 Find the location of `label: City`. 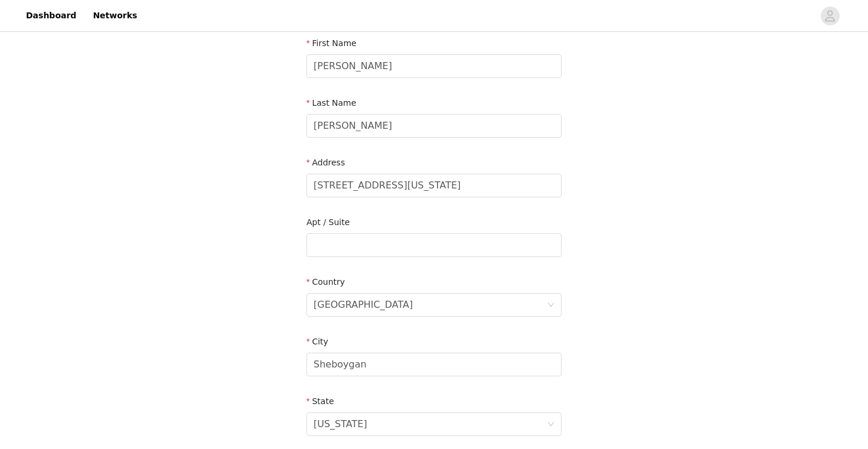

label: City is located at coordinates (317, 341).